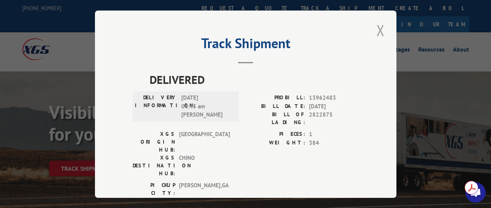 This screenshot has width=491, height=208. What do you see at coordinates (246, 45) in the screenshot?
I see `h2: Track Shipment` at bounding box center [246, 45].